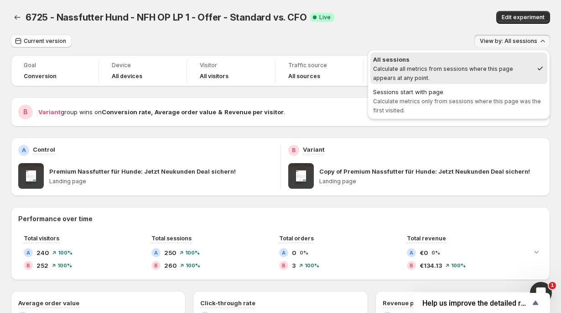  What do you see at coordinates (55, 71) in the screenshot?
I see `a: GoalConversion` at bounding box center [55, 71].